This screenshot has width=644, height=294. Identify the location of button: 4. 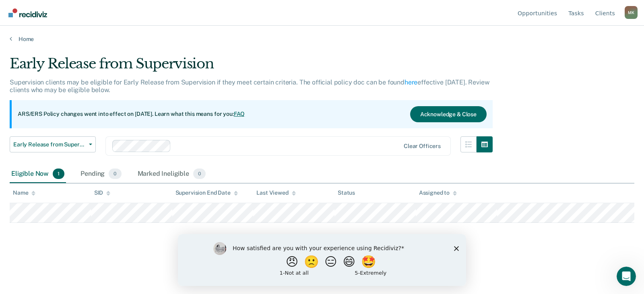
(172, 28).